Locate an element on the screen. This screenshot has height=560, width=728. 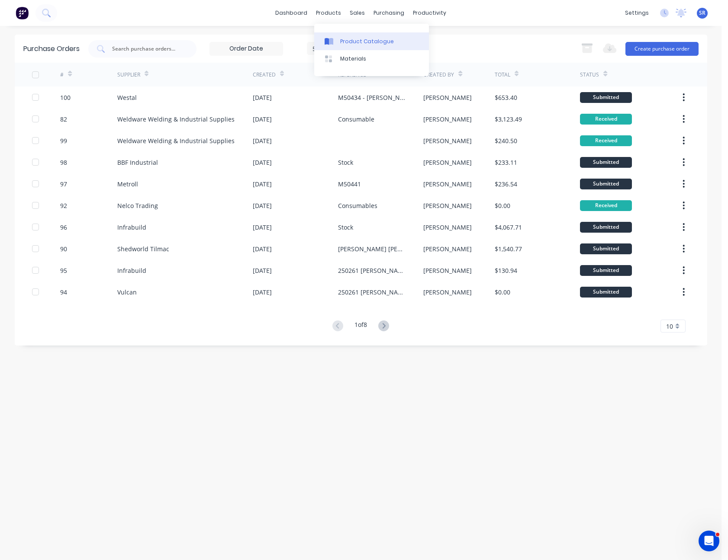
div: Shedworld Tilmac is located at coordinates (143, 249).